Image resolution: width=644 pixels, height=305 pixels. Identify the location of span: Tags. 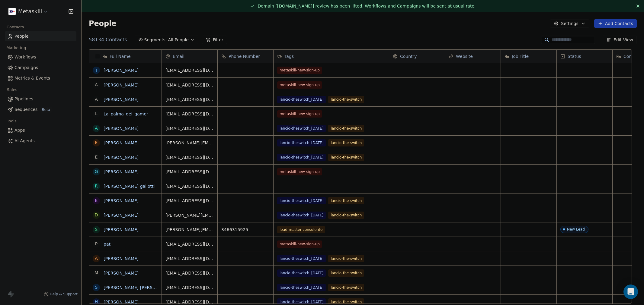
(289, 56).